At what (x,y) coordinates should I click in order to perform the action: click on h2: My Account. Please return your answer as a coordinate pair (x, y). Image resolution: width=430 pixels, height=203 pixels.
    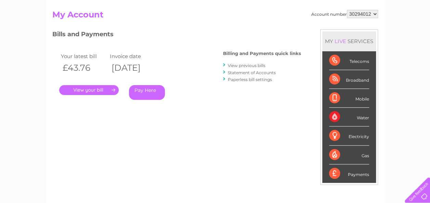
    Looking at the image, I should click on (215, 16).